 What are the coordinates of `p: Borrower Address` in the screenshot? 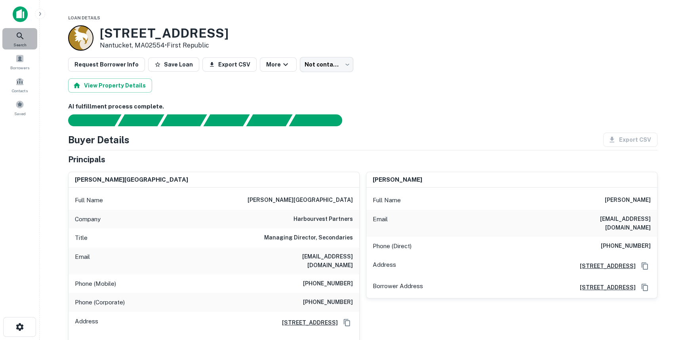 It's located at (398, 288).